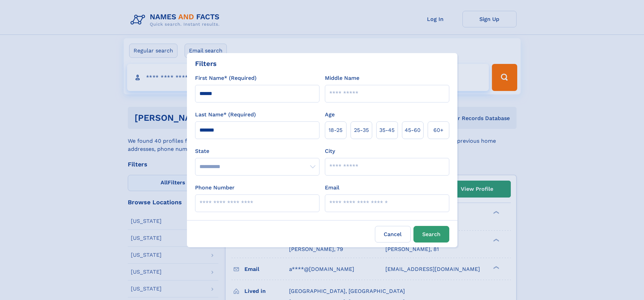 The width and height of the screenshot is (644, 300). I want to click on label: State, so click(257, 151).